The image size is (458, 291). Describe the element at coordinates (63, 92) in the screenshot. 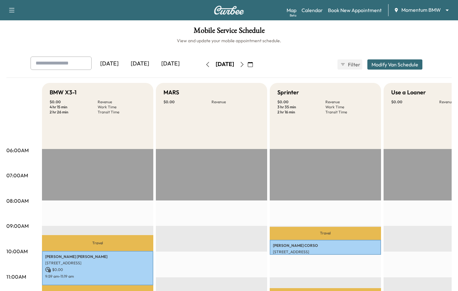

I see `h5: BMW X3-1` at that location.